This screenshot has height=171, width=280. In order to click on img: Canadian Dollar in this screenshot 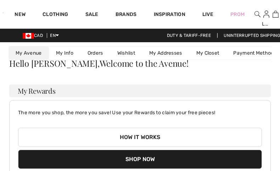, I will do `click(28, 36)`.